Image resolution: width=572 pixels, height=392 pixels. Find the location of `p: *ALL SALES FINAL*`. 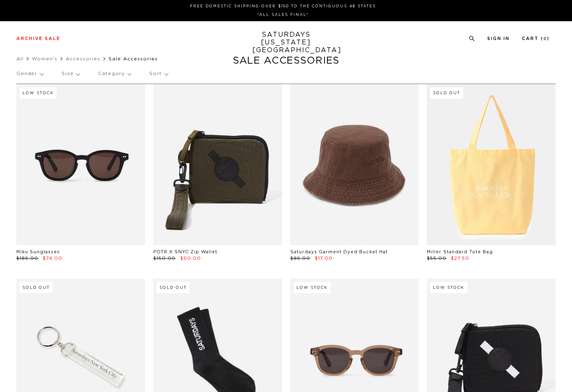

p: *ALL SALES FINAL* is located at coordinates (283, 14).